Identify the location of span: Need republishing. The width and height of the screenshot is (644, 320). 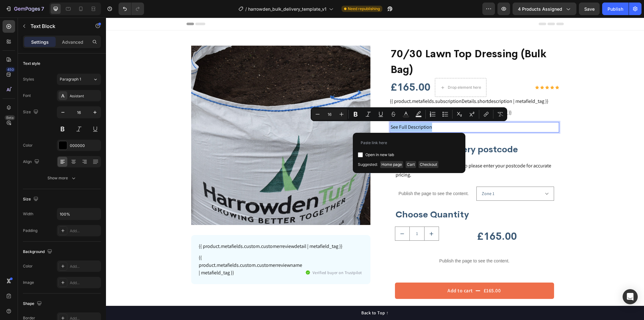
(364, 9).